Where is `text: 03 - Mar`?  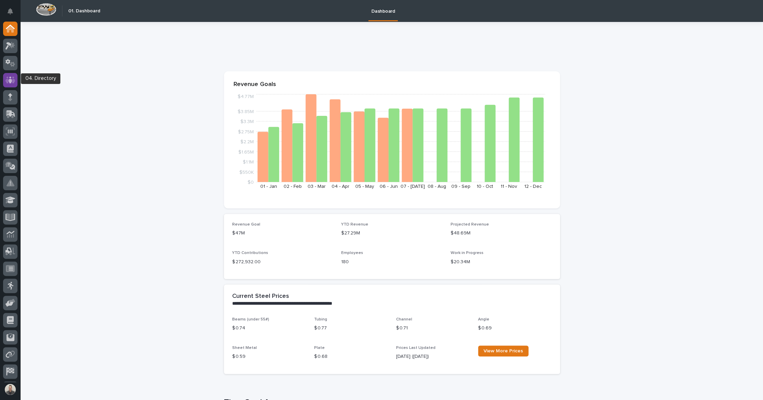 text: 03 - Mar is located at coordinates (316, 187).